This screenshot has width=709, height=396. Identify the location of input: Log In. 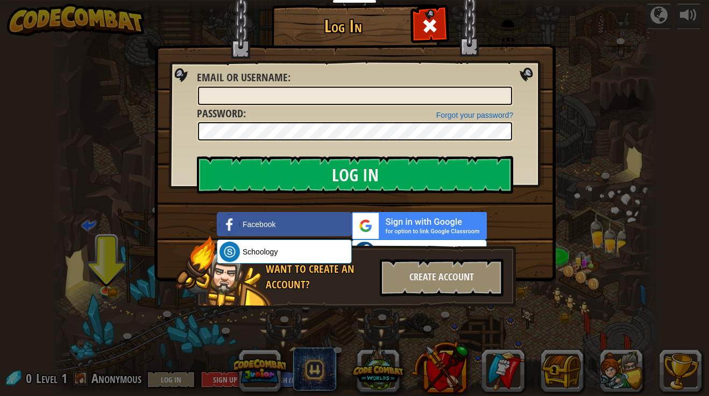
(355, 175).